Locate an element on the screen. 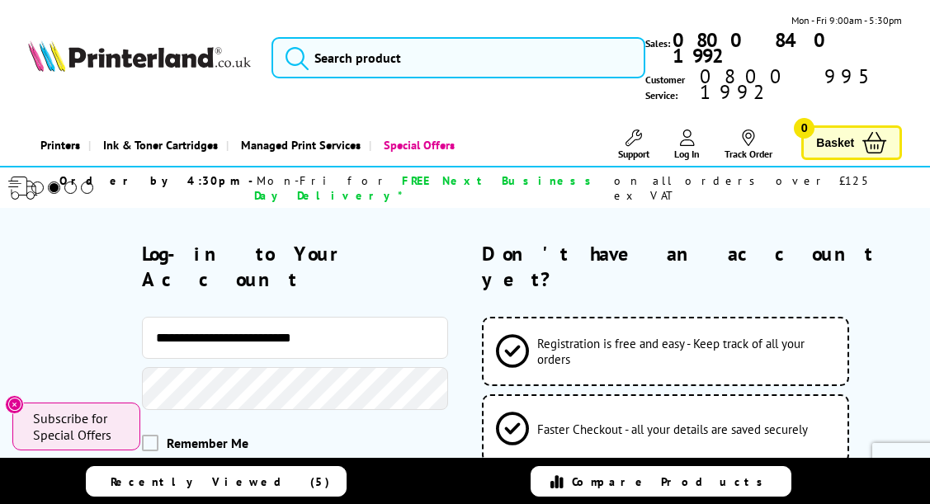 The image size is (930, 504). span: Mon - Fri 9:00am - 5:30pm is located at coordinates (847, 20).